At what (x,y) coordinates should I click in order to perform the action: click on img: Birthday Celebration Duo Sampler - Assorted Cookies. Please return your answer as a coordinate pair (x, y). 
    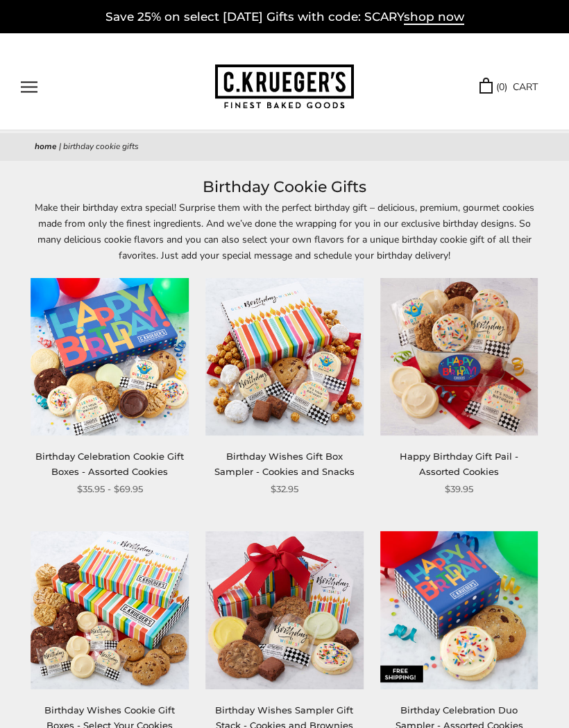
    Looking at the image, I should click on (459, 610).